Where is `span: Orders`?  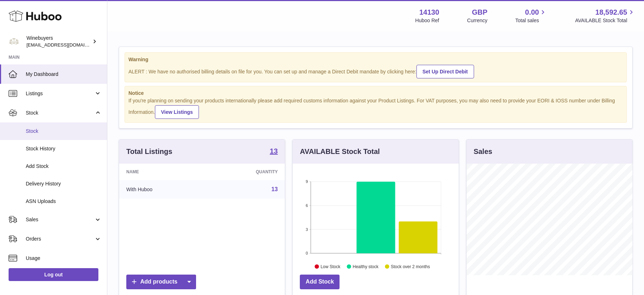
span: Orders is located at coordinates (60, 239).